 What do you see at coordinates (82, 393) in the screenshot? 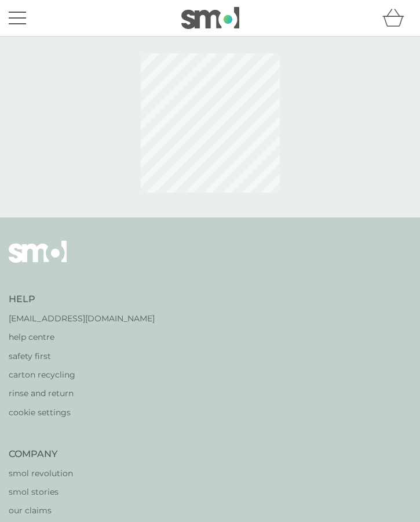
I see `a: rinse and return` at bounding box center [82, 393].